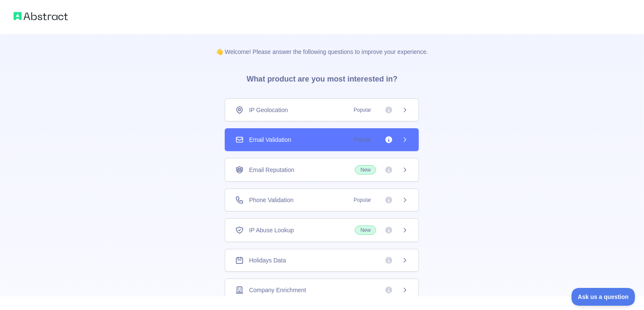 This screenshot has width=644, height=310. I want to click on span: IP Geolocation, so click(268, 110).